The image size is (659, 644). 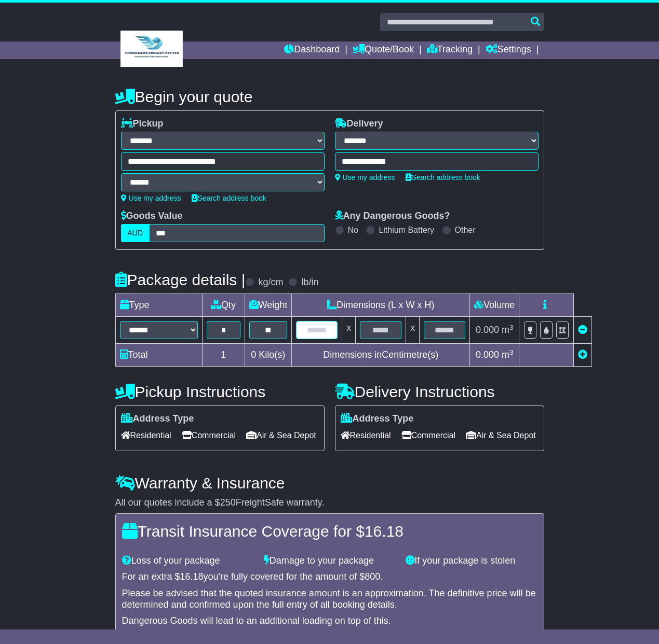 I want to click on h4: Package details |, so click(x=180, y=280).